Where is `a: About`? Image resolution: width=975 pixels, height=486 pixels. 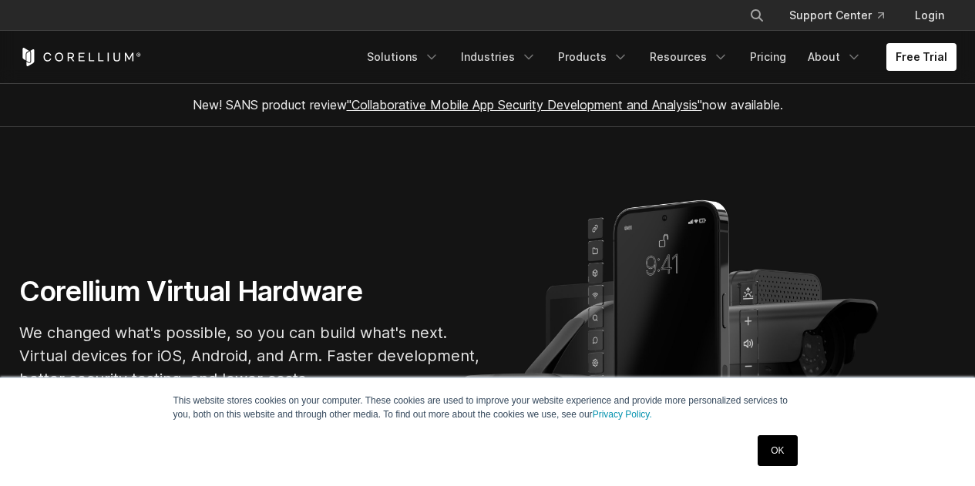 a: About is located at coordinates (835, 57).